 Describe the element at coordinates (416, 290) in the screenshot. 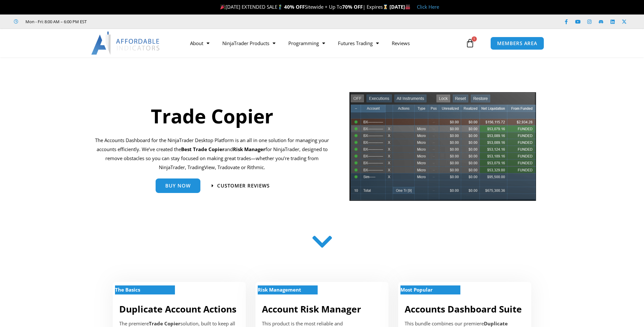

I see `strong: Most Popular` at that location.